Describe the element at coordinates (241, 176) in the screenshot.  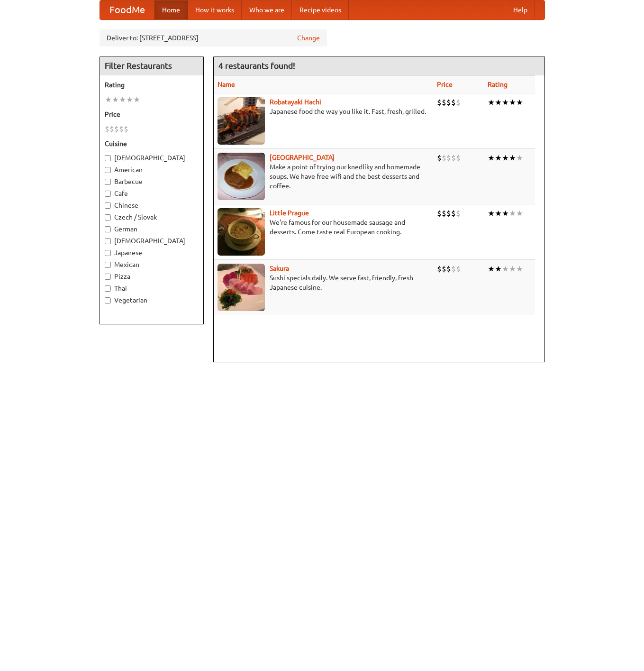
I see `img: czechpoint.jpg` at that location.